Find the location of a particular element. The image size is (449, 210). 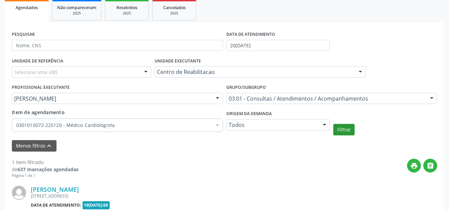

button: Filtrar is located at coordinates (343, 130).